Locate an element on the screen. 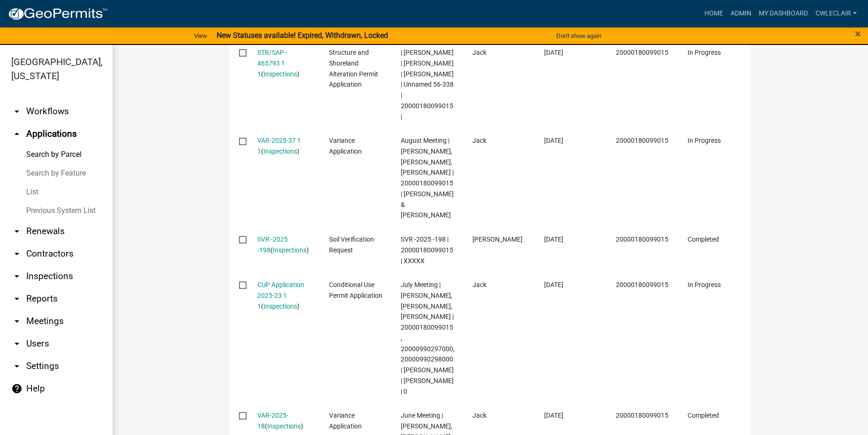  span: Scott M Ellingson is located at coordinates (498, 239).